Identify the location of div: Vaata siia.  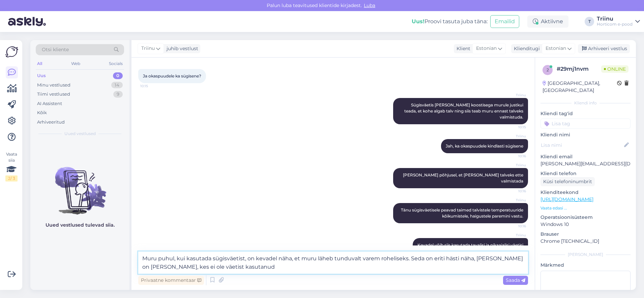
(11, 167).